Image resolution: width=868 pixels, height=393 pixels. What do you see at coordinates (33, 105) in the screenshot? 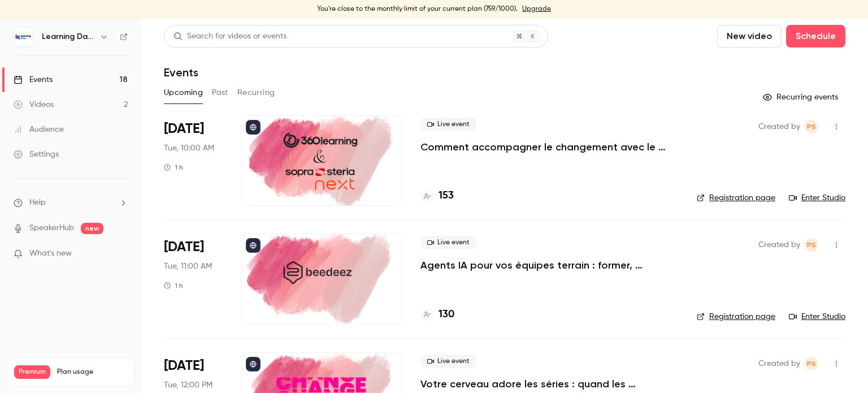
I see `div: Videos` at bounding box center [33, 105].